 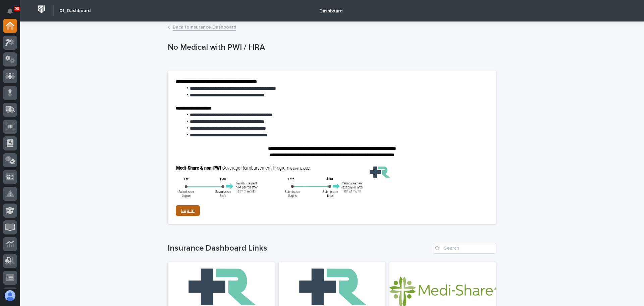 What do you see at coordinates (331, 47) in the screenshot?
I see `p: No Medical with PWI / HRA` at bounding box center [331, 47].